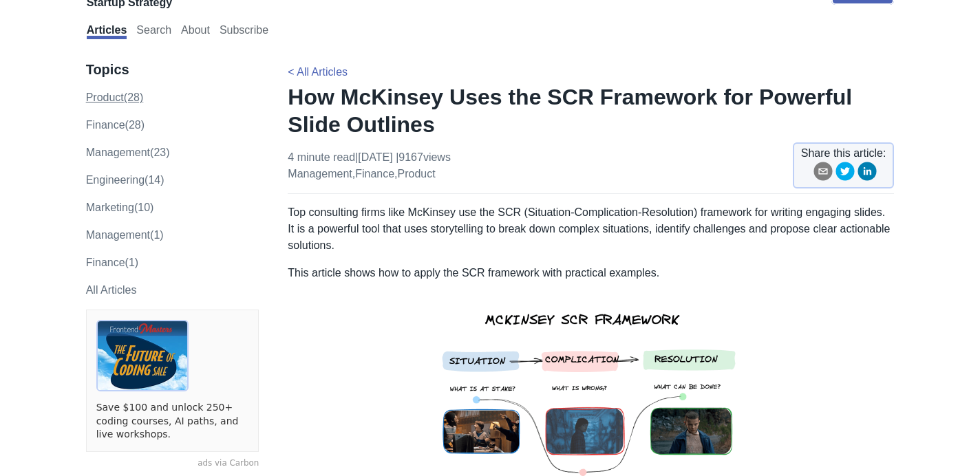  What do you see at coordinates (125, 180) in the screenshot?
I see `a: engineering(14)` at bounding box center [125, 180].